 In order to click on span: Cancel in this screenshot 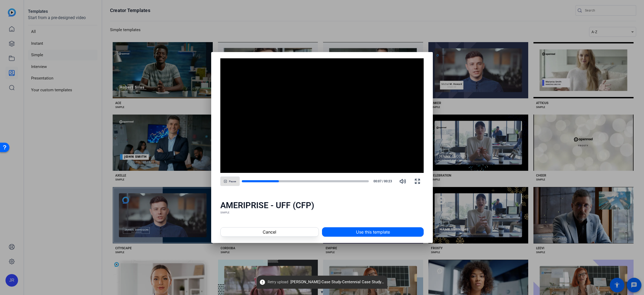, I will do `click(270, 232)`.